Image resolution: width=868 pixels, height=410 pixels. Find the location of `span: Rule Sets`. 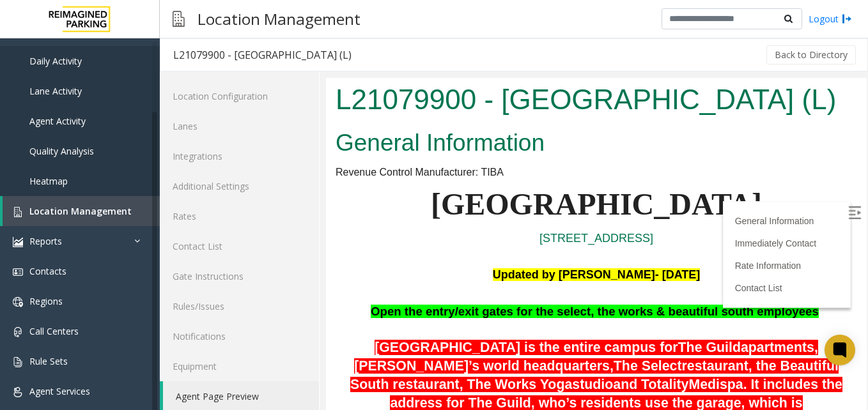

span: Rule Sets is located at coordinates (49, 361).